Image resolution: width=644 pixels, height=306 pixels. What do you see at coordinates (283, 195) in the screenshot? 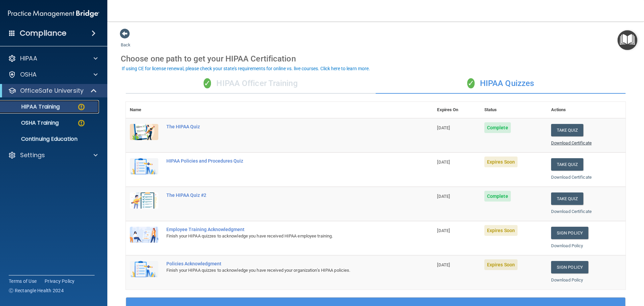
I see `div: The HIPAA Quiz #2` at bounding box center [283, 195].